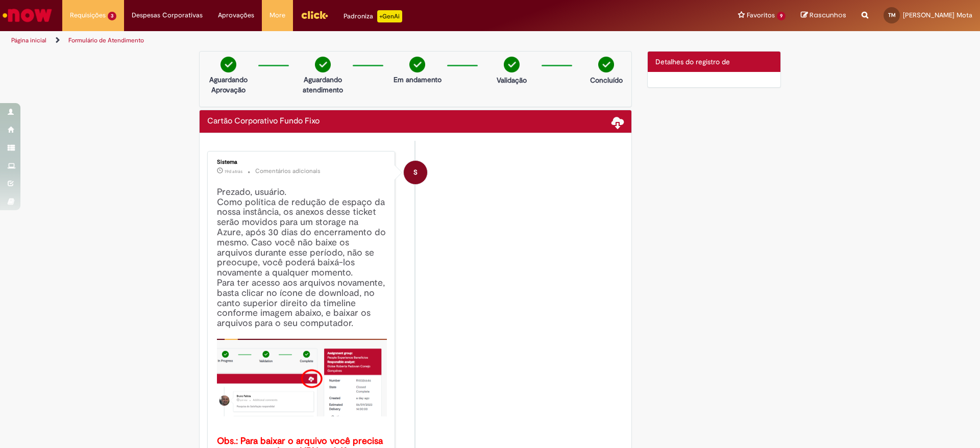  Describe the element at coordinates (106, 40) in the screenshot. I see `a: Formulário de Atendimento` at that location.